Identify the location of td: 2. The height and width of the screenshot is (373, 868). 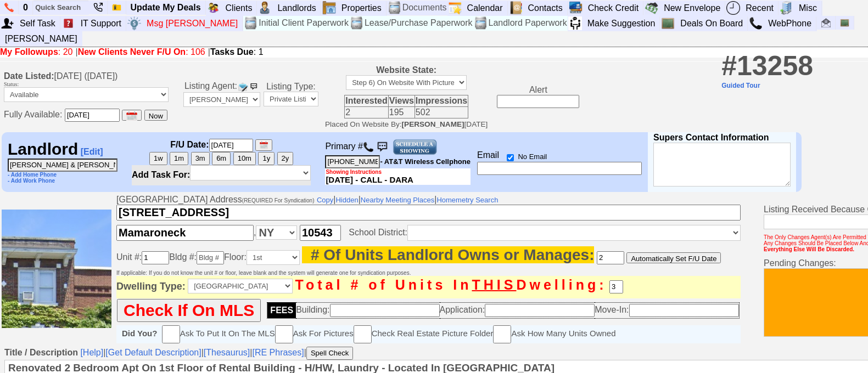
(366, 112).